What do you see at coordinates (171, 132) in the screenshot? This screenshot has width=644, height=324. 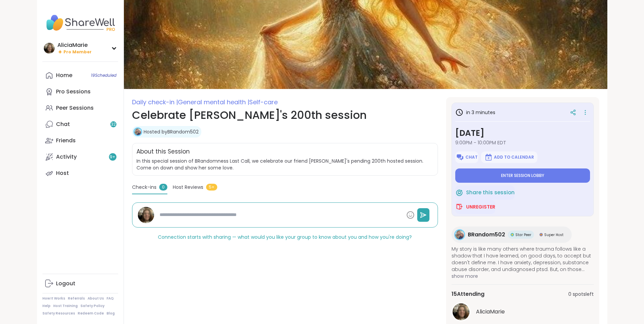 I see `a: Hosted byBRandom502` at bounding box center [171, 132].